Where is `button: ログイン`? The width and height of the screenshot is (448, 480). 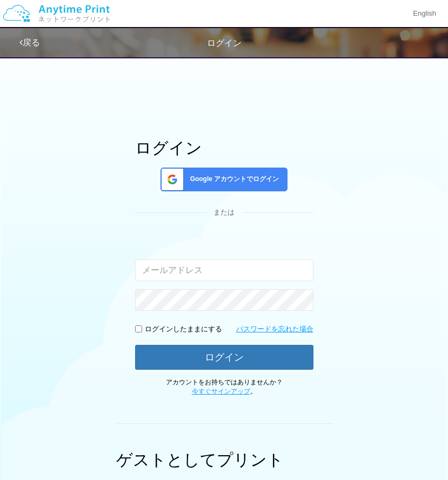
button: ログイン is located at coordinates (224, 357).